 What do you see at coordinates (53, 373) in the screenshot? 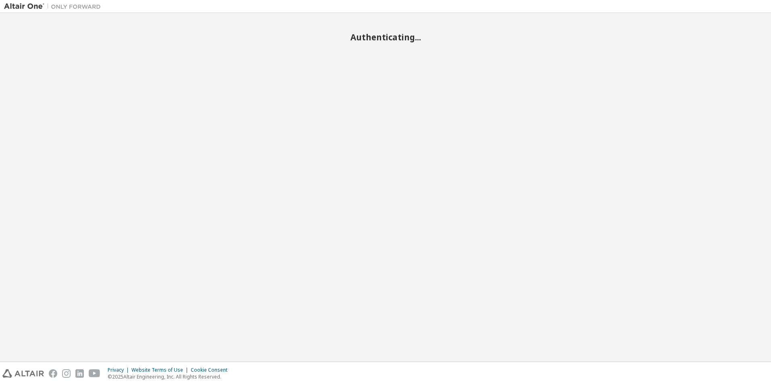
I see `img: facebook.svg` at bounding box center [53, 373].